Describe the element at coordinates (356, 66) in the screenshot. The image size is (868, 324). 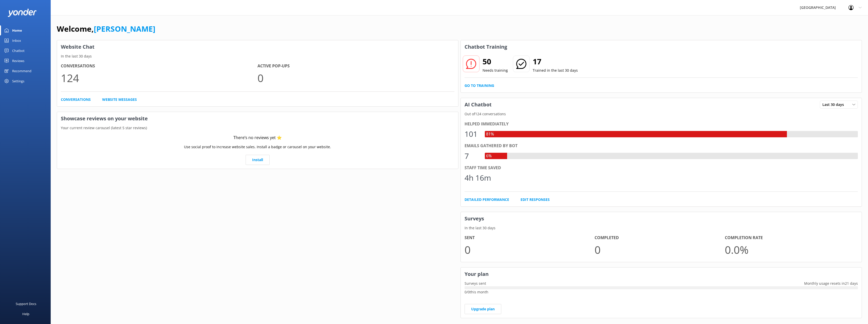
I see `h4: Active Pop-ups` at that location.